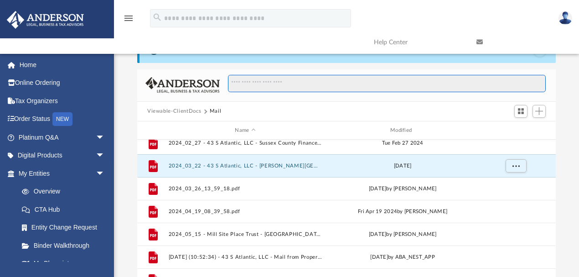 The image size is (579, 277). What do you see at coordinates (63, 101) in the screenshot?
I see `a: Tax Organizers` at bounding box center [63, 101].